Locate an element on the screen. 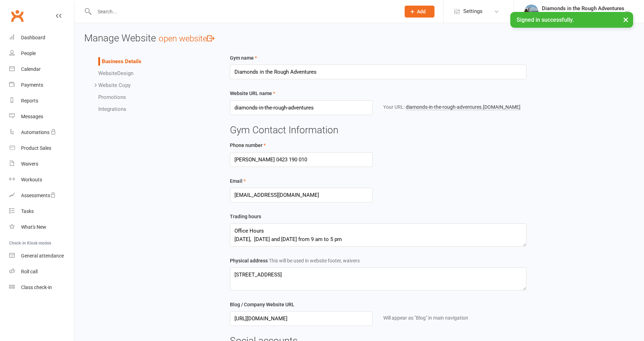 Image resolution: width=644 pixels, height=341 pixels. div: Product Sales is located at coordinates (36, 148).